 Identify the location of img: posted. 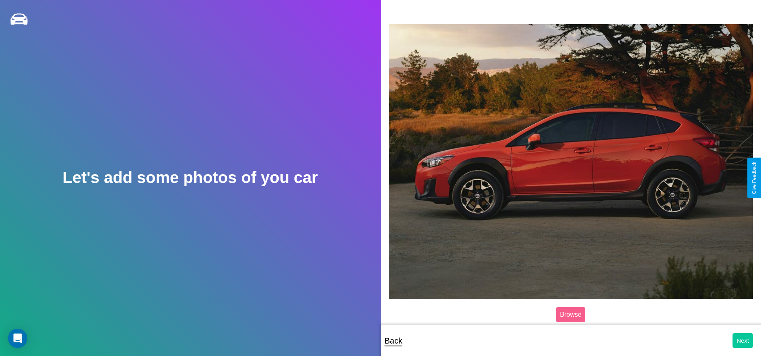
(571, 161).